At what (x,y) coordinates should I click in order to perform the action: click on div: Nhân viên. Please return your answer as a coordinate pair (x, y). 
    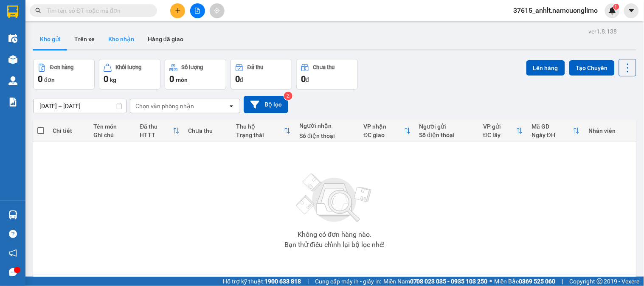
    Looking at the image, I should click on (610, 131).